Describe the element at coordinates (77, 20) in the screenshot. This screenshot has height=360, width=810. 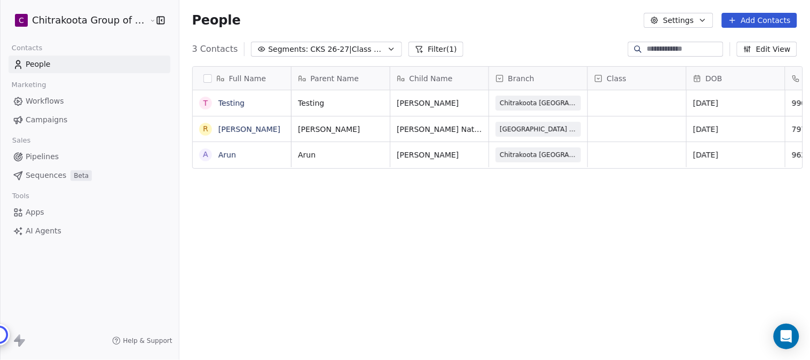
I see `button: CChitrakoota Group of Institutions` at that location.